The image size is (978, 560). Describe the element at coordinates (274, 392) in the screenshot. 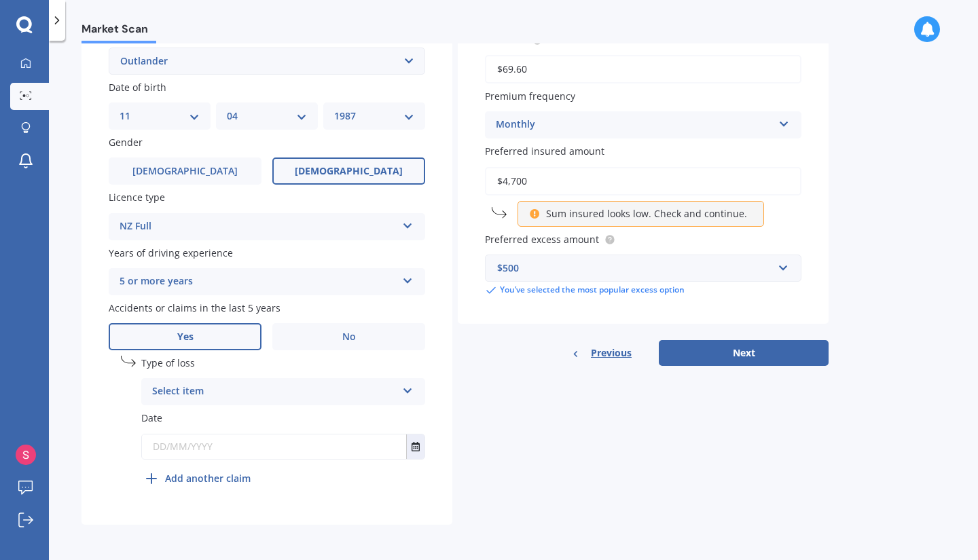

I see `div: Select item` at that location.